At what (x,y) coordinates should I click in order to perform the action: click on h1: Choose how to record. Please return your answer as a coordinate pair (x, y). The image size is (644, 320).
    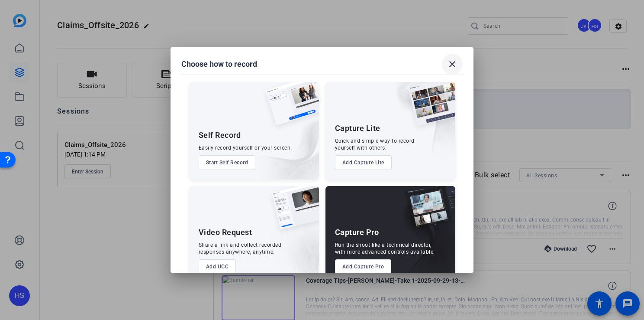
    Looking at the image, I should click on (219, 64).